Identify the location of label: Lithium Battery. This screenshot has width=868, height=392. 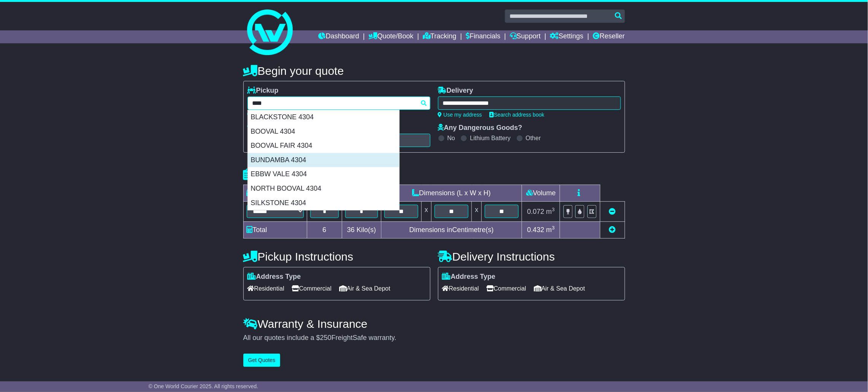
(490, 138).